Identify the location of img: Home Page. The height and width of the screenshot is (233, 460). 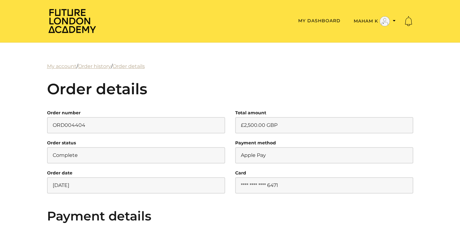
(72, 21).